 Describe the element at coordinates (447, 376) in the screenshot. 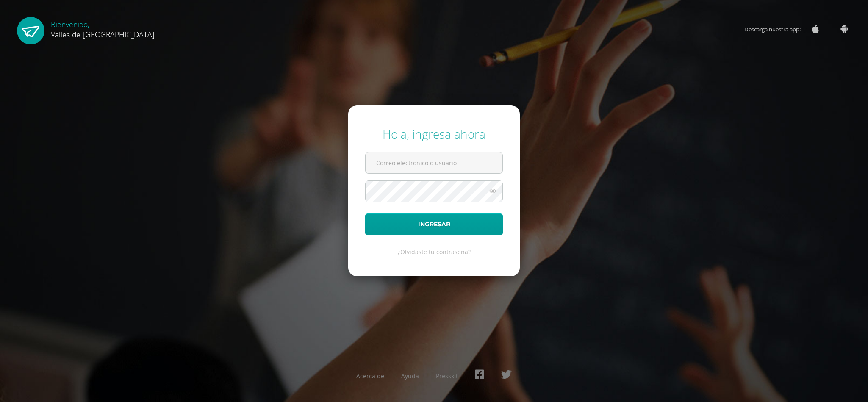

I see `a: Presskit` at that location.